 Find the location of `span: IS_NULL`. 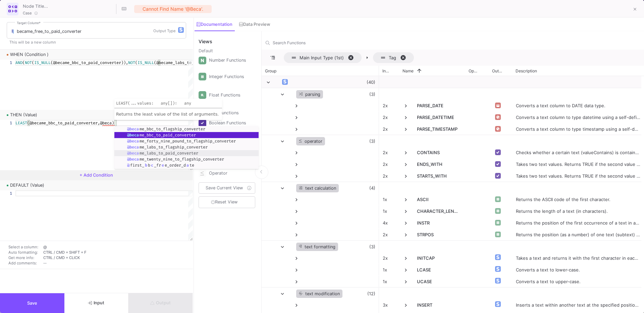

span: IS_NULL is located at coordinates (42, 63).